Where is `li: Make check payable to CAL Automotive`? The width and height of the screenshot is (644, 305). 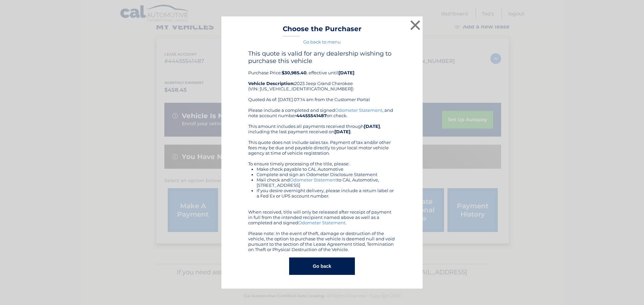 li: Make check payable to CAL Automotive is located at coordinates (326, 169).